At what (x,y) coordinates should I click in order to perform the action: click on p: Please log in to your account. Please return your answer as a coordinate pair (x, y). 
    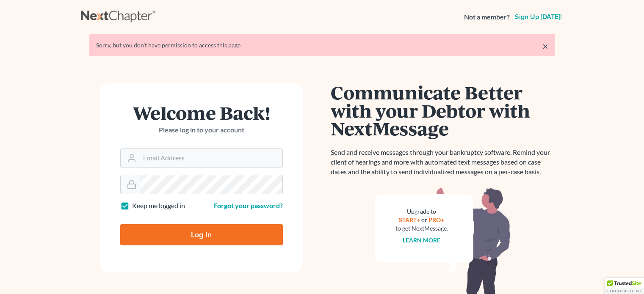
    Looking at the image, I should click on (202, 130).